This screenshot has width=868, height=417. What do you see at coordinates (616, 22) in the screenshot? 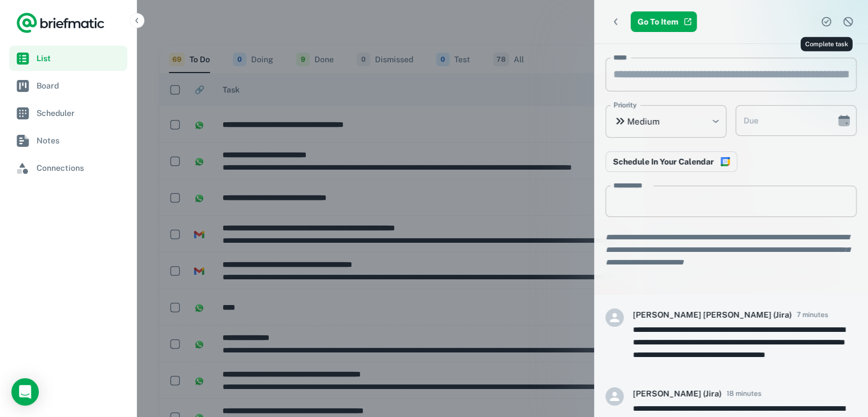
I see `button: Back` at bounding box center [616, 22].